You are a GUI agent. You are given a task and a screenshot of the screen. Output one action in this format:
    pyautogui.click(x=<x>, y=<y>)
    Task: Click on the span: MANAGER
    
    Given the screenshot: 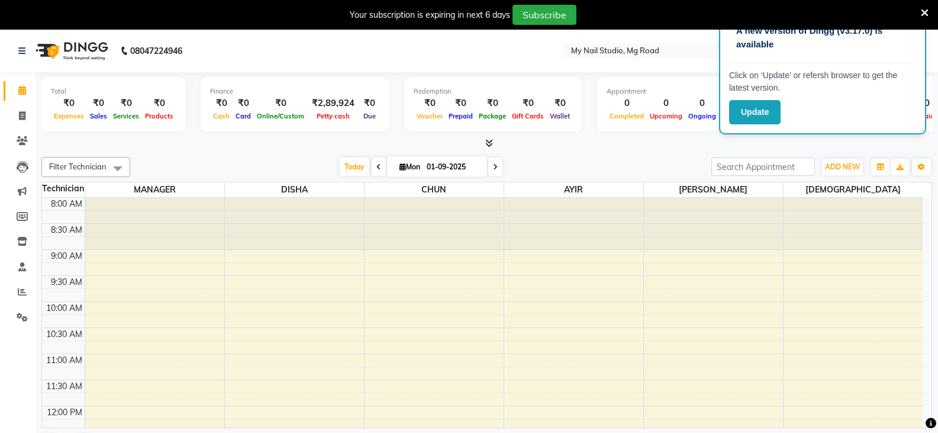 What is the action you would take?
    pyautogui.click(x=155, y=189)
    